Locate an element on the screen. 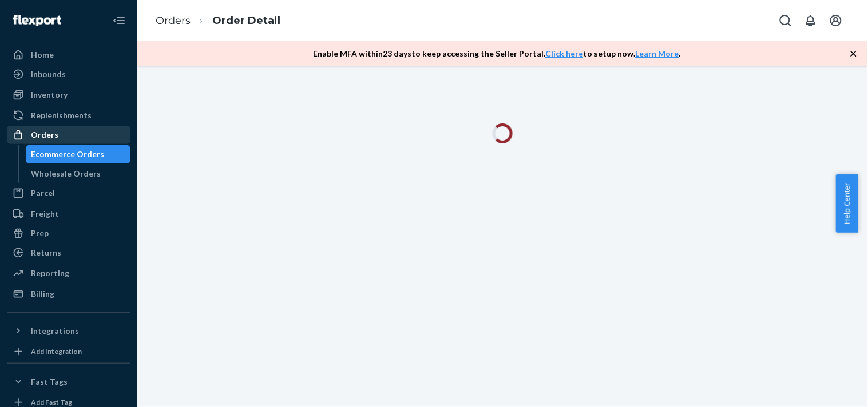 This screenshot has width=868, height=407. div: Inventory is located at coordinates (49, 95).